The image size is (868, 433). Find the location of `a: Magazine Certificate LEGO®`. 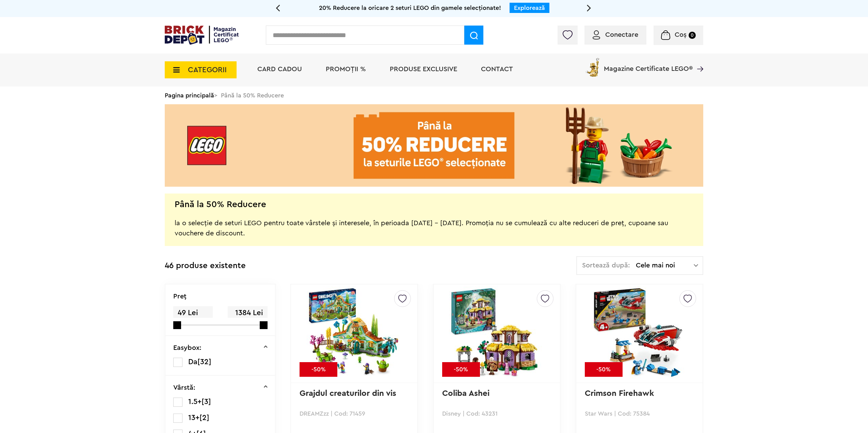

a: Magazine Certificate LEGO® is located at coordinates (698, 60).